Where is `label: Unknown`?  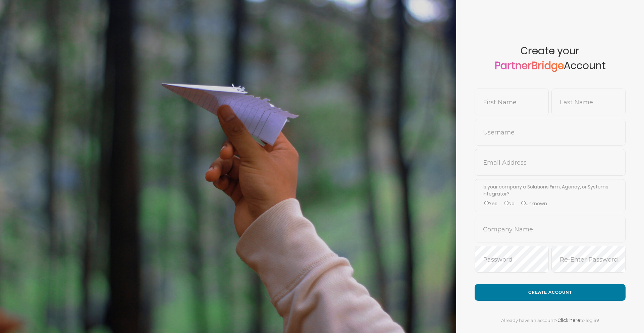
label: Unknown is located at coordinates (534, 204).